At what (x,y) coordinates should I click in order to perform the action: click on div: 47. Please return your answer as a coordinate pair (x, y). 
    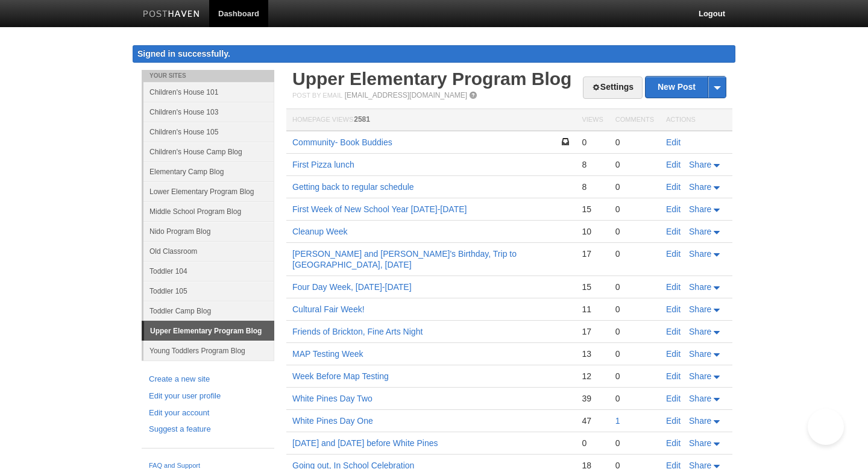
    Looking at the image, I should click on (592, 421).